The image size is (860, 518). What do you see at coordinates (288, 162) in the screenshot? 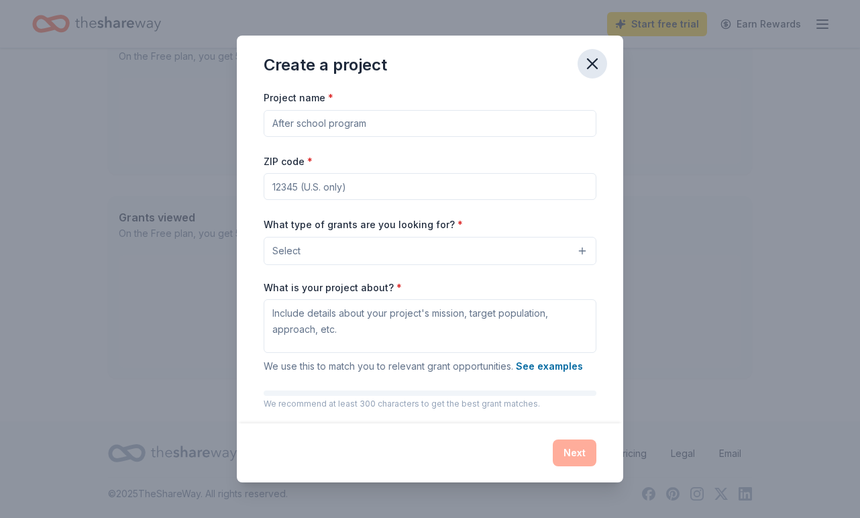
I see `label: ZIP code` at bounding box center [288, 162].